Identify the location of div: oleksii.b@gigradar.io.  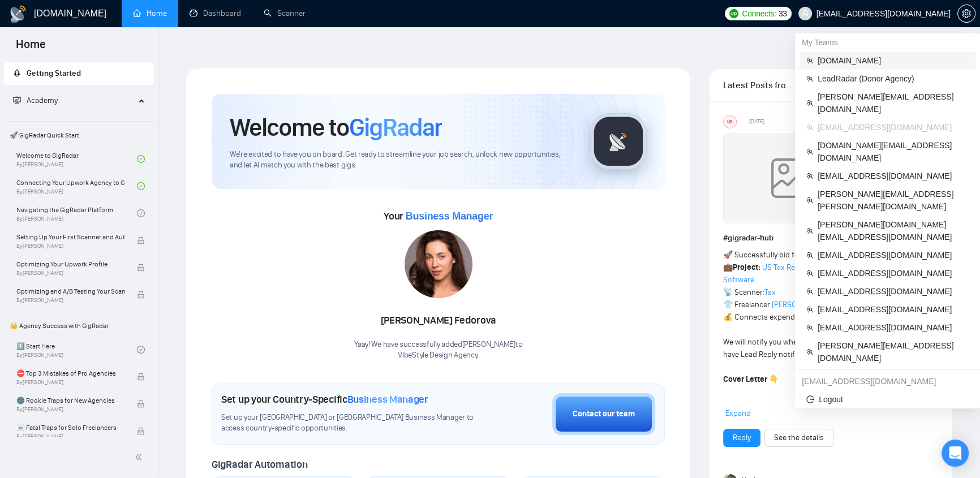
(887, 382).